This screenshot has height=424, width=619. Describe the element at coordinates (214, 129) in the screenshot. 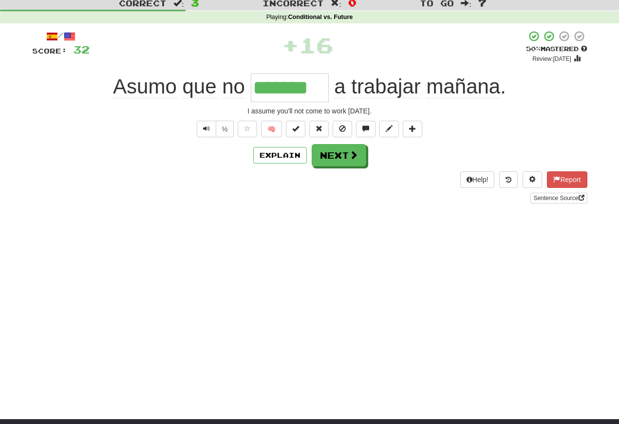

I see `div: Text-to-speech controls` at that location.